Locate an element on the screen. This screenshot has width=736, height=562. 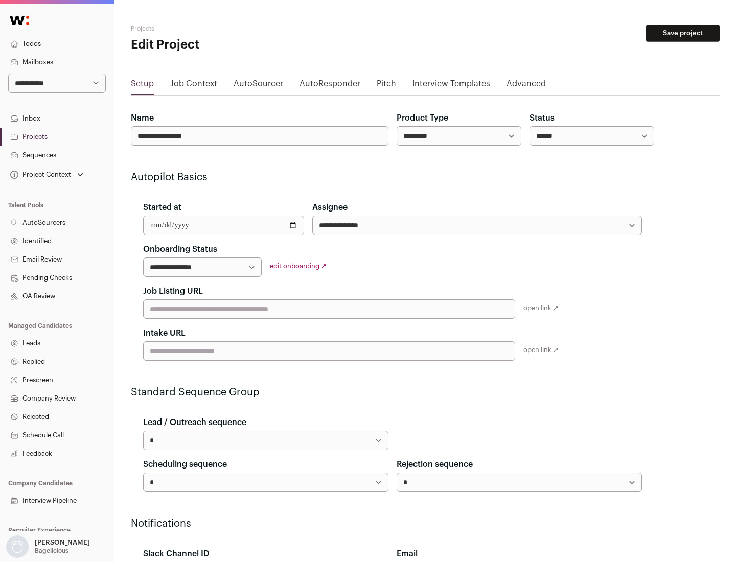
label: Lead / Outreach sequence is located at coordinates (195, 423).